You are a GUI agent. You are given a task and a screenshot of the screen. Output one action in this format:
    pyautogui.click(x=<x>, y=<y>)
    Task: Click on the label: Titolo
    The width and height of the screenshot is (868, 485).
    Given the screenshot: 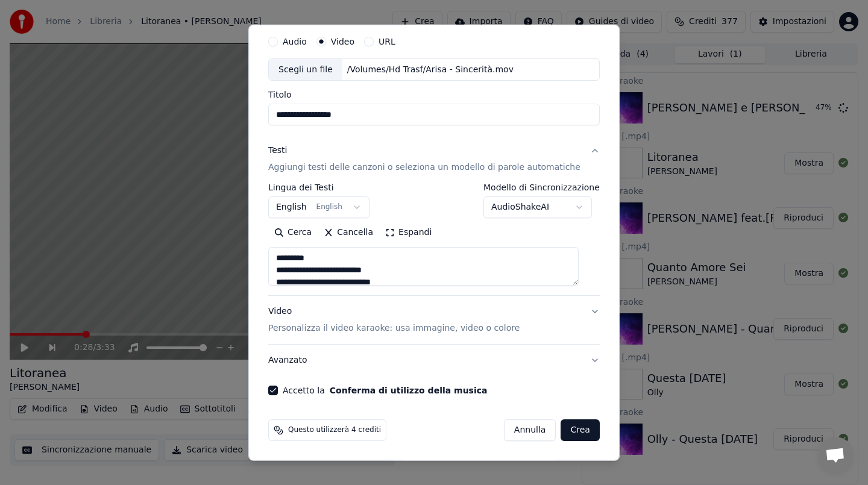 What is the action you would take?
    pyautogui.click(x=434, y=95)
    